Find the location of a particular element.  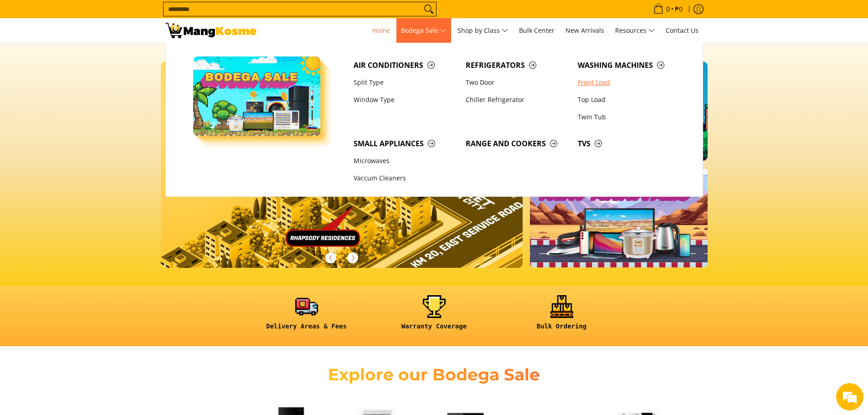

span: TVs is located at coordinates (630, 143).